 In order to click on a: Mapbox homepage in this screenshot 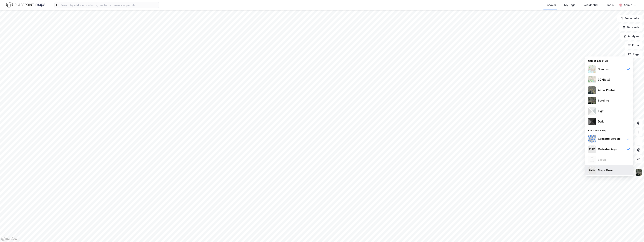, I will do `click(9, 238)`.